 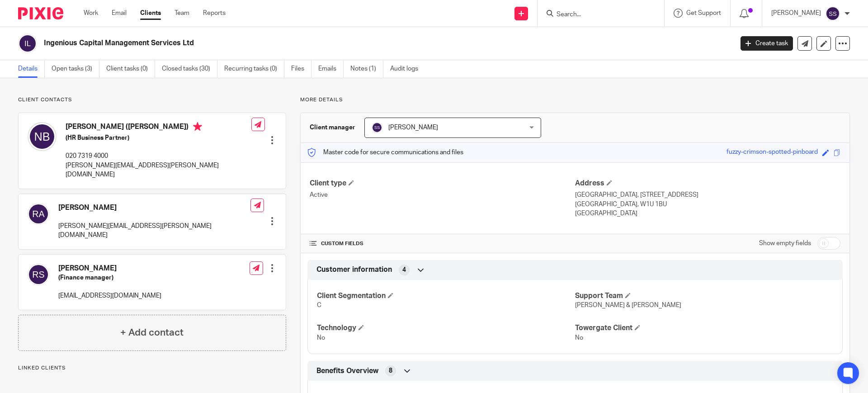 What do you see at coordinates (152, 332) in the screenshot?
I see `h4: + Add contact` at bounding box center [152, 332].